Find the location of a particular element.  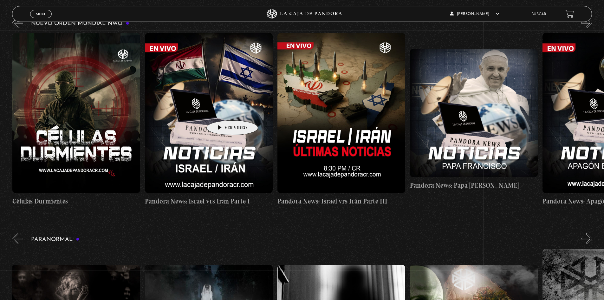

span: Menu is located at coordinates (41, 14).